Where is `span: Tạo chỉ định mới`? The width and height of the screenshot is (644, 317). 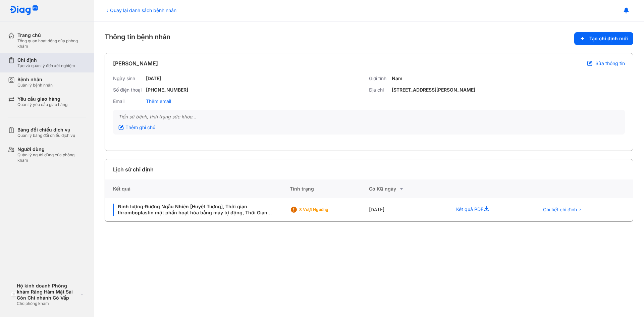
span: Tạo chỉ định mới is located at coordinates (609, 39).